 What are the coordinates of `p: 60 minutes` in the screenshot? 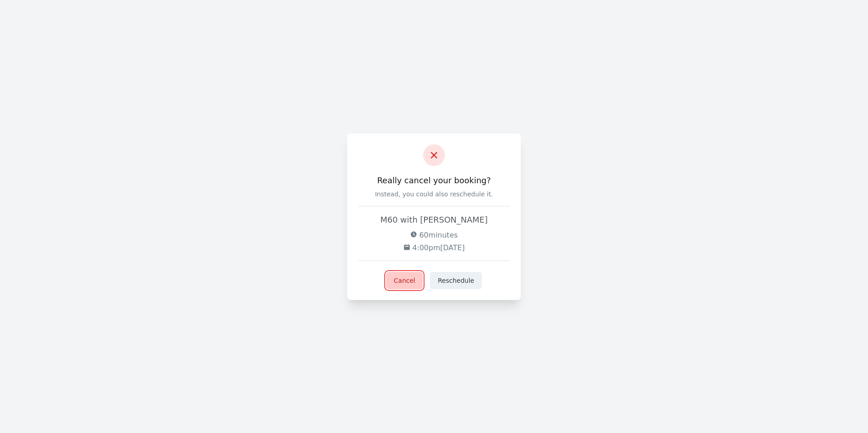 It's located at (434, 235).